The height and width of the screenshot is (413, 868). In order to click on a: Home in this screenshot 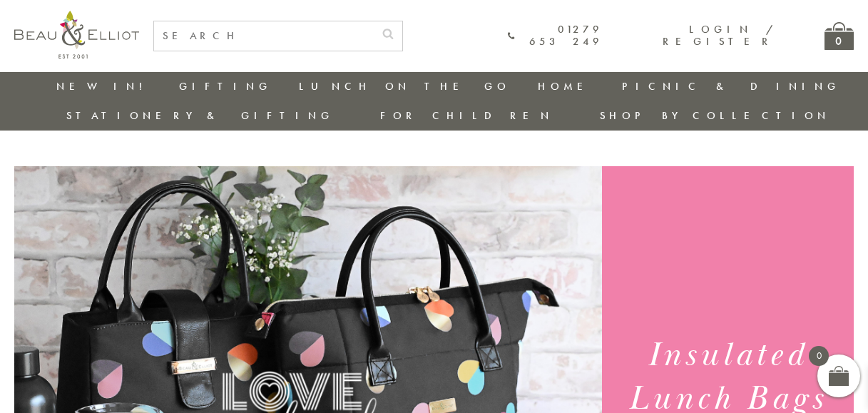, I will do `click(566, 87)`.